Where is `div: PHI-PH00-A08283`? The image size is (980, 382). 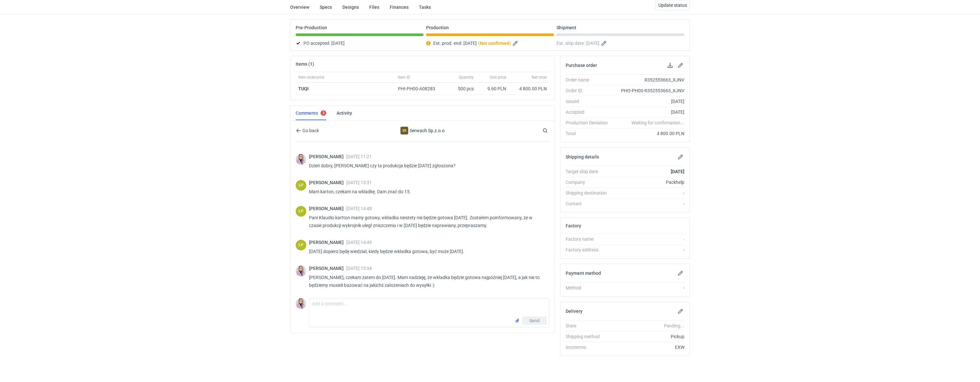
div: PHI-PH00-A08283 is located at coordinates (420, 89).